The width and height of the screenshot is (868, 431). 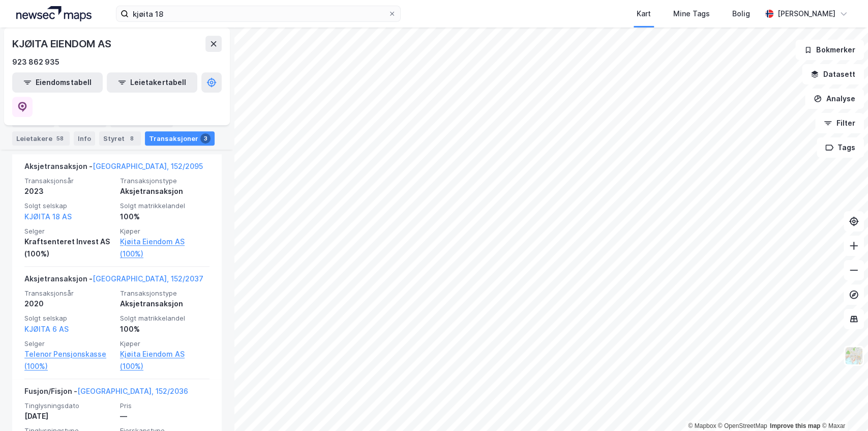 I want to click on div: 2023, so click(x=69, y=192).